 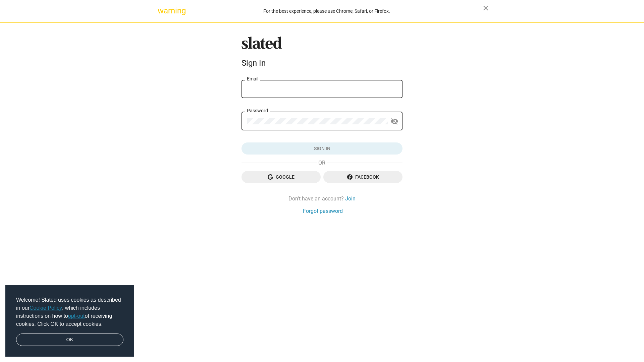 I want to click on button: Google, so click(x=281, y=177).